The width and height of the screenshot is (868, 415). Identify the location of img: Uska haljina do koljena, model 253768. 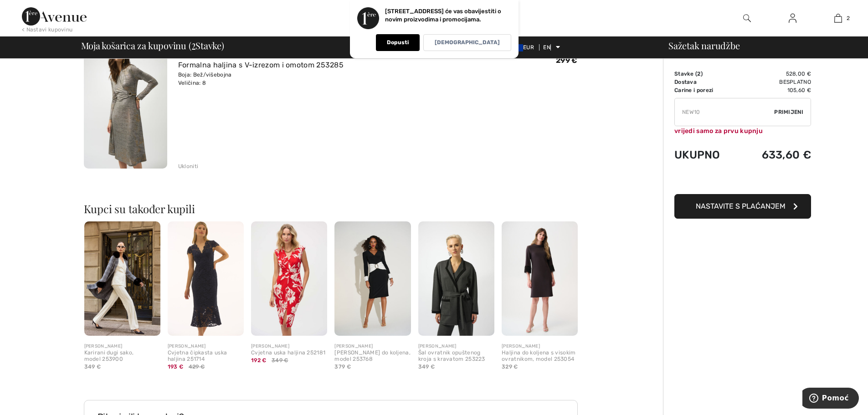
(372, 278).